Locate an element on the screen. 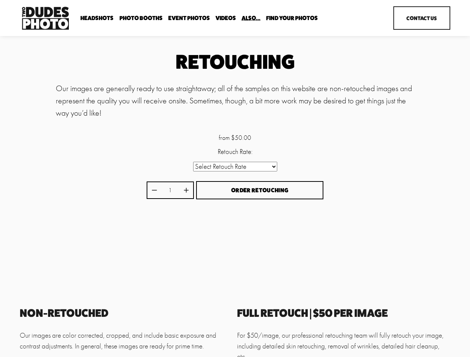  p: Our images are generally ready to use straightaway; all of the samples on this website are non-re... is located at coordinates (235, 101).